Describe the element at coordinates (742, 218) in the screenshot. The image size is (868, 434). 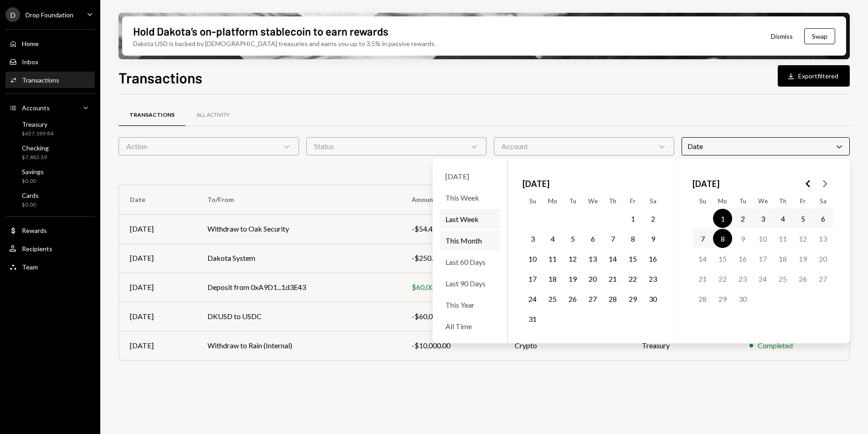
I see `button: Tuesday, September 2nd, 2025, selected` at that location.